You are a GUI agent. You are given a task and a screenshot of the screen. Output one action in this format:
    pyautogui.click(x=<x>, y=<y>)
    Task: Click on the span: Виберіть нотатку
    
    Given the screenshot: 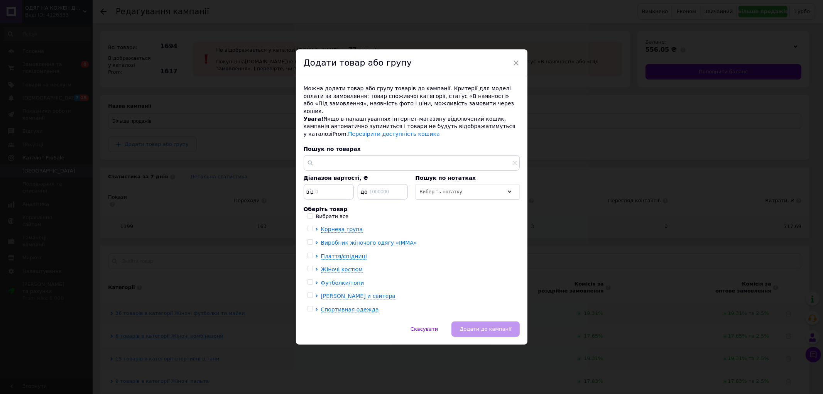 What is the action you would take?
    pyautogui.click(x=441, y=192)
    